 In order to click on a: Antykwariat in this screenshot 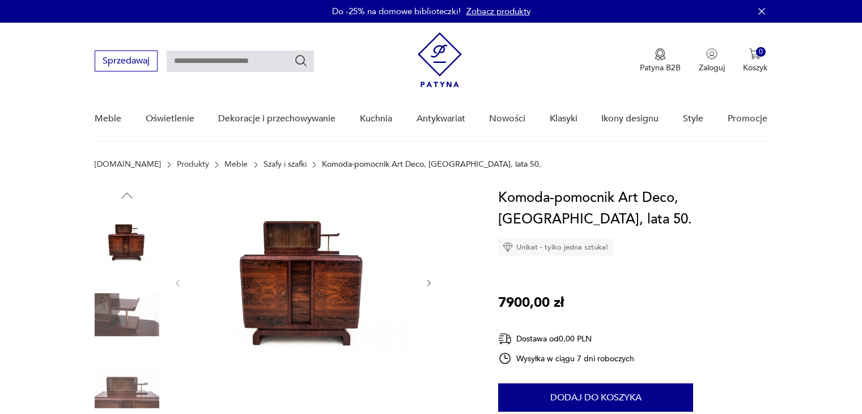, I will do `click(441, 118)`.